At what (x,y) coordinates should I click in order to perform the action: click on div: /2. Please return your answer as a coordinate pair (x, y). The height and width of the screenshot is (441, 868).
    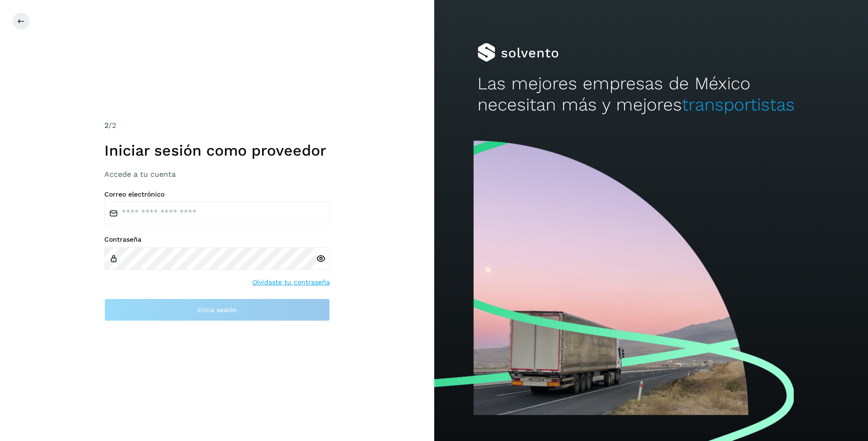
    Looking at the image, I should click on (217, 126).